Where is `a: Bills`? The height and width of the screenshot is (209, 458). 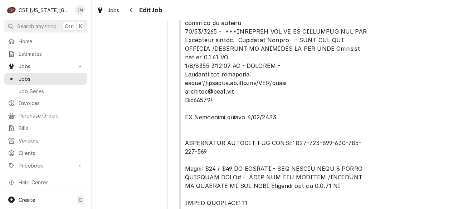 a: Bills is located at coordinates (45, 128).